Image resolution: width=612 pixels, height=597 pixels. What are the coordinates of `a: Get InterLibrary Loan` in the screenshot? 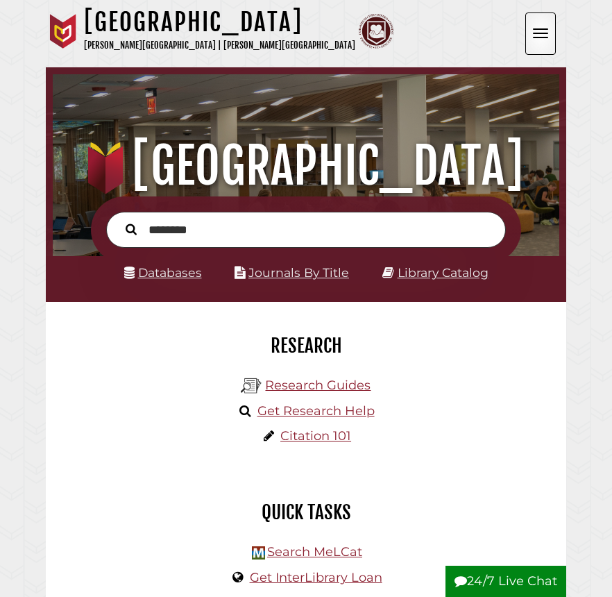 It's located at (316, 577).